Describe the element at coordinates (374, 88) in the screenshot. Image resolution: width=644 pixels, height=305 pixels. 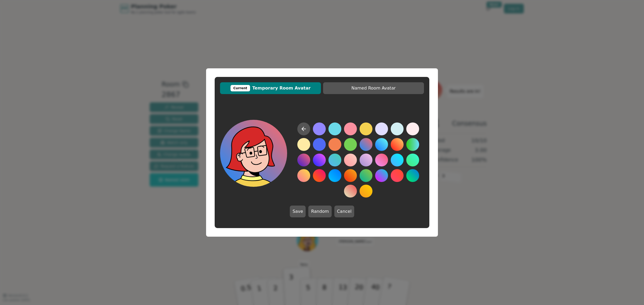
I see `button: Named Room Avatar` at that location.